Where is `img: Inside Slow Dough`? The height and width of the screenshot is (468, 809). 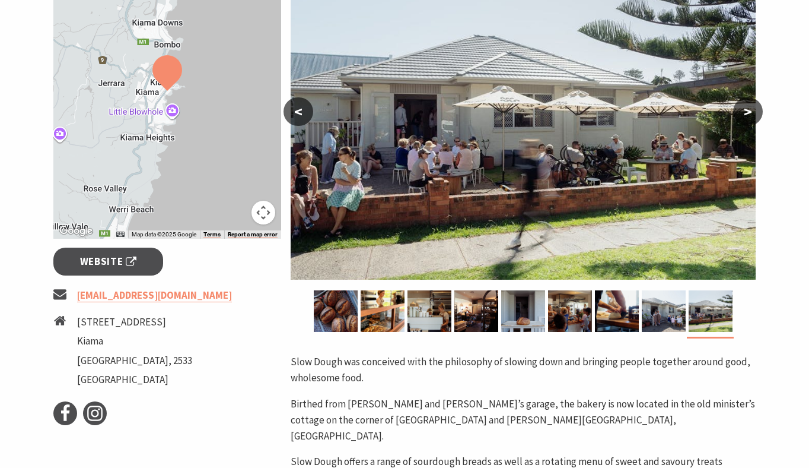 img: Inside Slow Dough is located at coordinates (383, 311).